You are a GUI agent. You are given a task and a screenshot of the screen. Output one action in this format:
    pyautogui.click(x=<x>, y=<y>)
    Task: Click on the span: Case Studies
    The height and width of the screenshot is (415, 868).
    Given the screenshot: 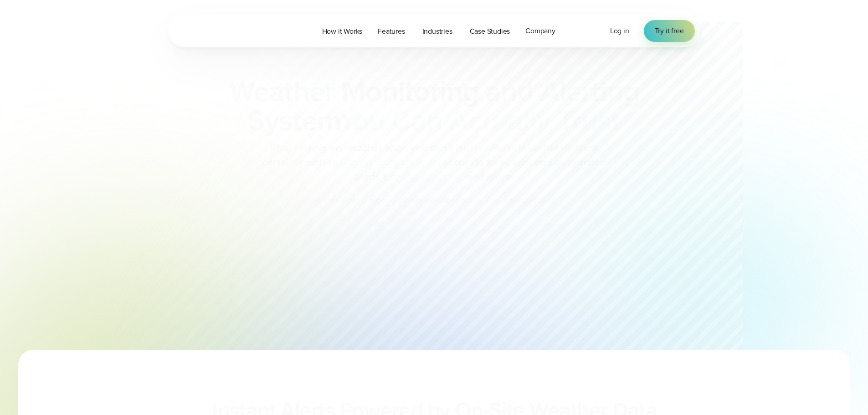 What is the action you would take?
    pyautogui.click(x=490, y=31)
    